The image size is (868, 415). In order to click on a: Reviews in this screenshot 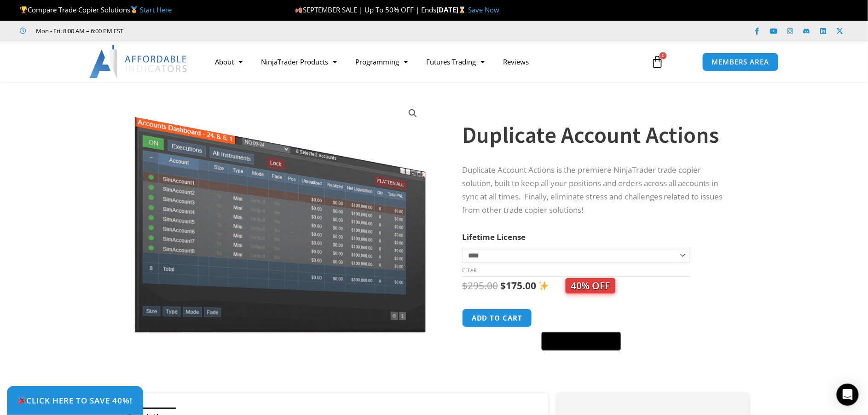, I will do `click(516, 62)`.